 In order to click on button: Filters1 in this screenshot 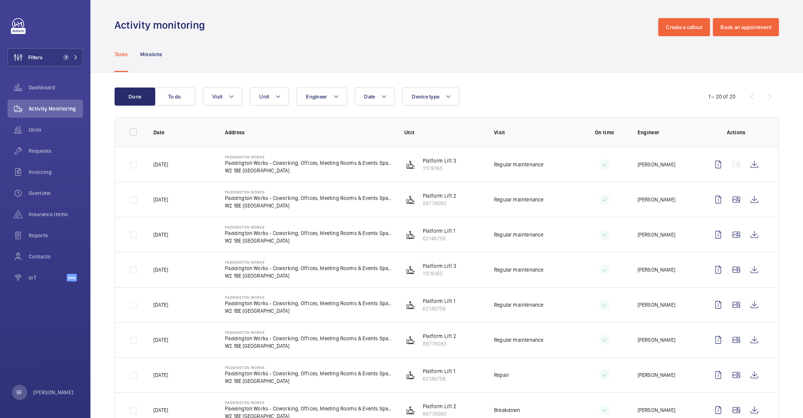, I will do `click(45, 57)`.